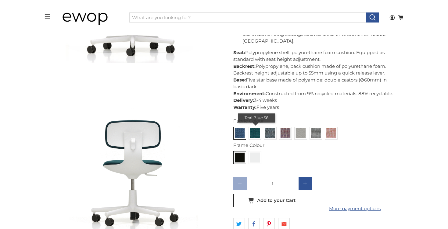 The image size is (448, 229). Describe the element at coordinates (249, 94) in the screenshot. I see `strong: Environment:` at that location.